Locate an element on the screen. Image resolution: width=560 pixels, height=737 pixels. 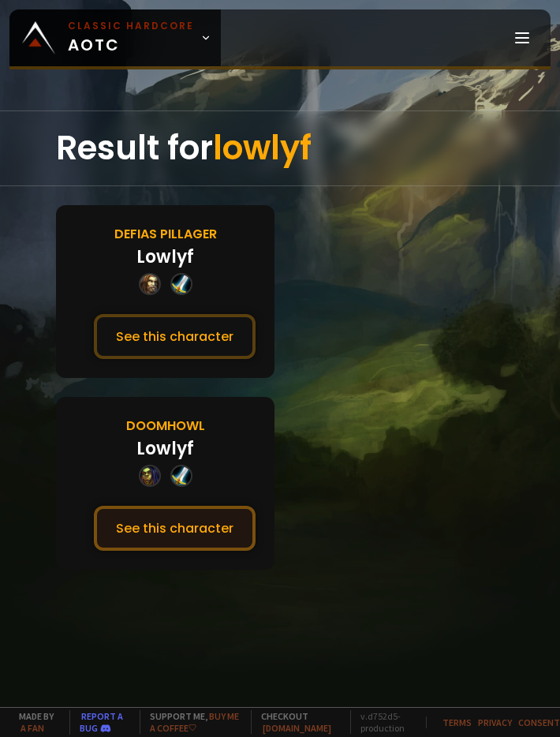
a: Report a bug is located at coordinates (101, 722).